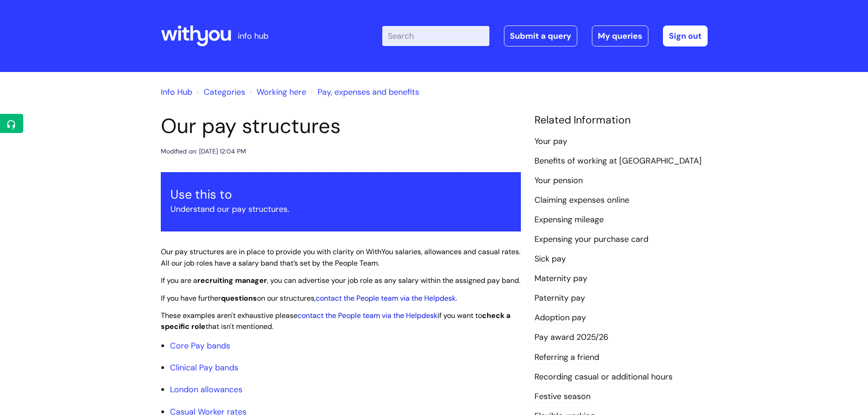  I want to click on a: Pay award 2025/26, so click(572, 337).